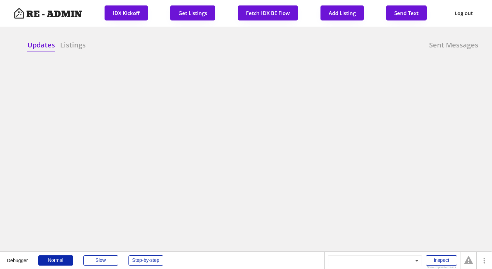  What do you see at coordinates (146, 261) in the screenshot?
I see `div: Step-by-step` at bounding box center [146, 261].